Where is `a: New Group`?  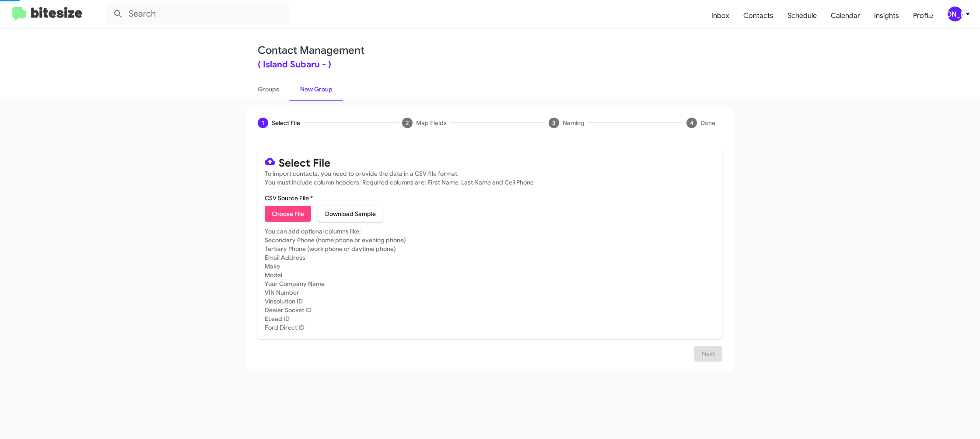 a: New Group is located at coordinates (316, 89).